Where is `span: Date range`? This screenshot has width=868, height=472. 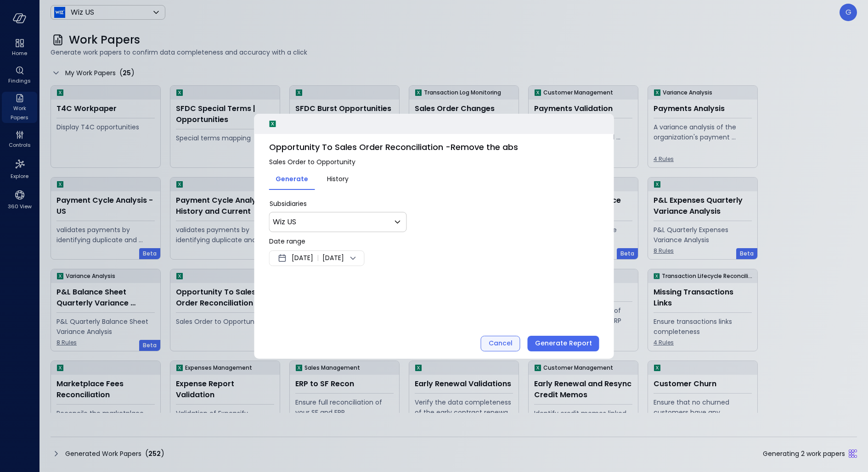 span: Date range is located at coordinates (287, 242).